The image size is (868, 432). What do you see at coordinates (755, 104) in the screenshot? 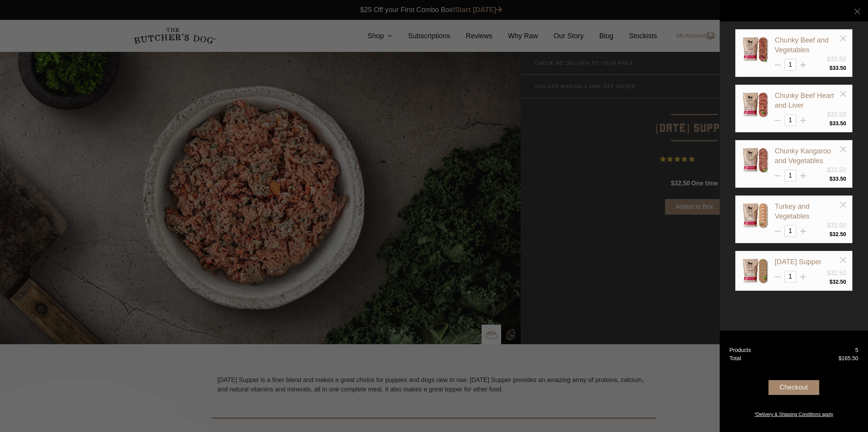
I see `img: Chunky Beef Heart and Liver` at bounding box center [755, 104].